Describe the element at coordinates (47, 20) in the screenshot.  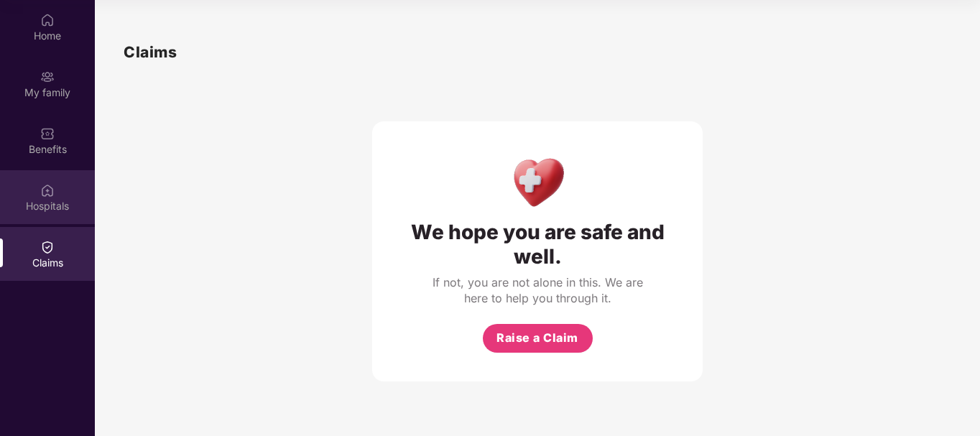
I see `img: svg+xml;base64,PHN2ZyBpZD0iSG9tZSIgeG1sbnM9Imh0dHA6Ly93d3cudzMub3JnLzIwMDAvc3ZnIiB3aWR0aD0iMjAiIG...` at that location.